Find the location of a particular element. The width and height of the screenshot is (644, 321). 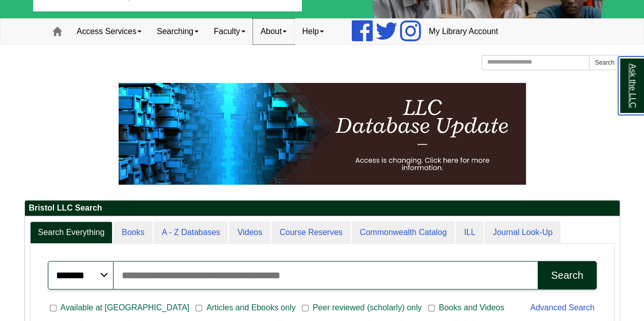

a: Commonwealth Catalog is located at coordinates (403, 232).